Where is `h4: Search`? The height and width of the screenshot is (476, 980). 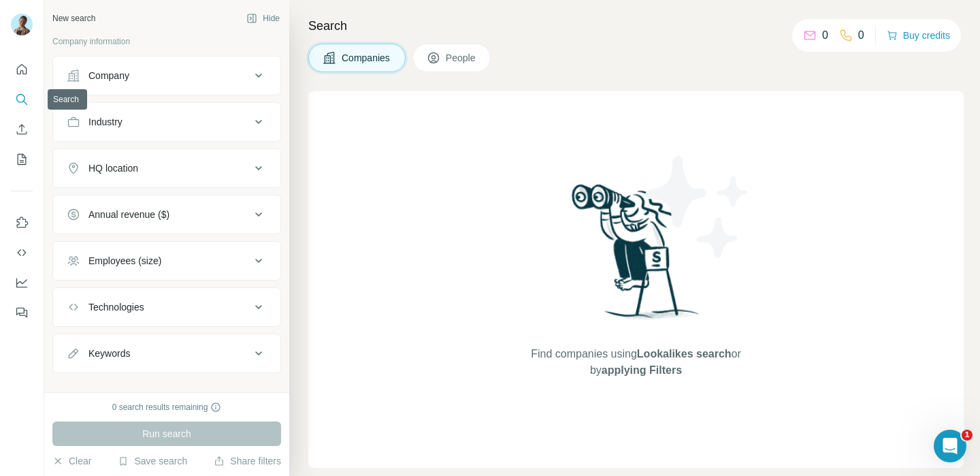
h4: Search is located at coordinates (636, 26).